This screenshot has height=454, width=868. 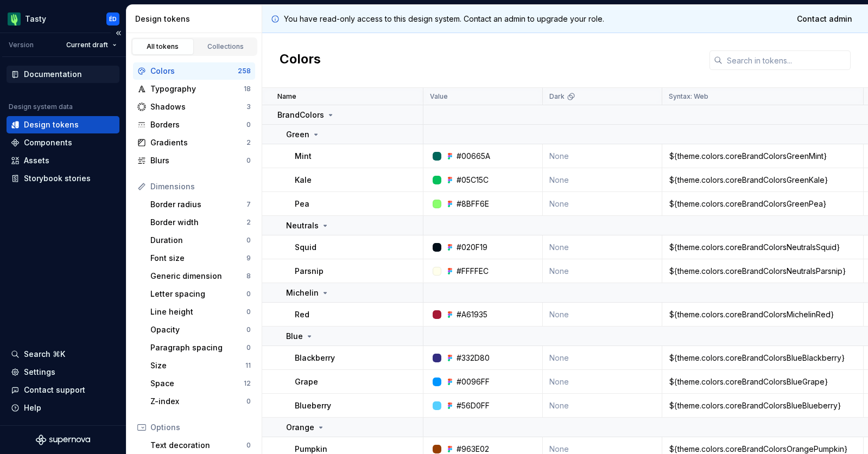 What do you see at coordinates (762, 405) in the screenshot?
I see `div: ${theme.colors.coreBrandColorsBlueBlueberry}` at bounding box center [762, 405].